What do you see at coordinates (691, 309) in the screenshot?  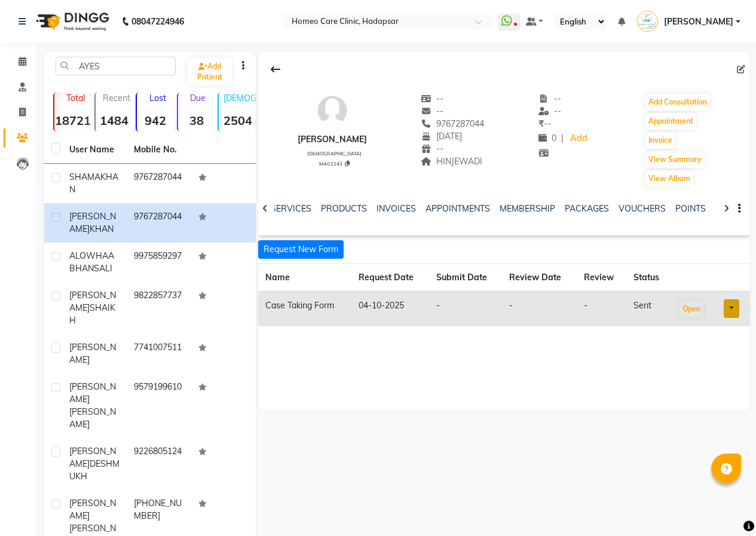 I see `button: Open` at bounding box center [691, 309].